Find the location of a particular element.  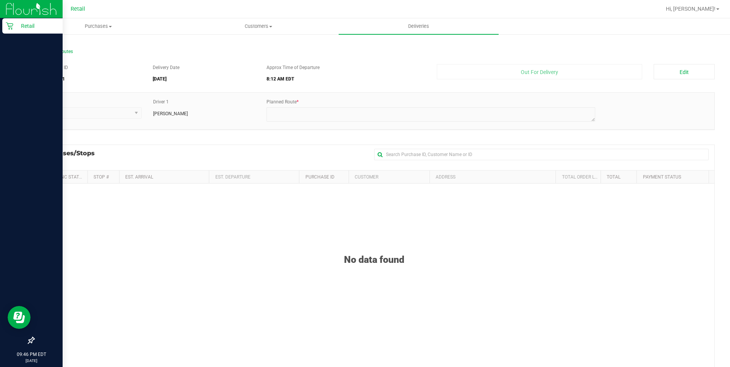

th: Est. Departure is located at coordinates (254, 177).